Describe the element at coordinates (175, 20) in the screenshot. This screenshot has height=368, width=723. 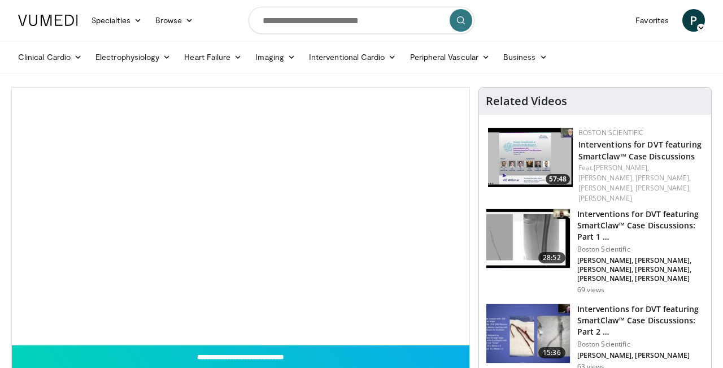
I see `a: Browse` at that location.